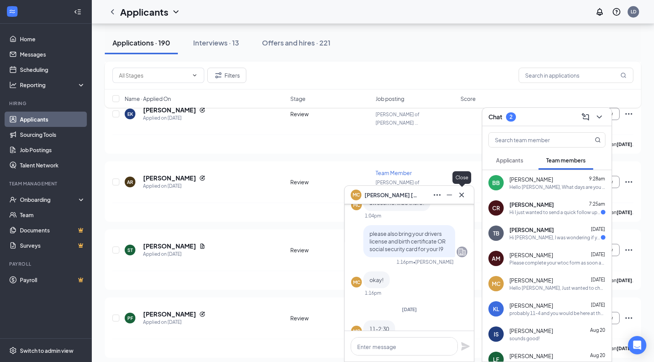 This screenshot has height=362, width=654. What do you see at coordinates (12, 11) in the screenshot?
I see `svg: WorkstreamLogo` at bounding box center [12, 11].